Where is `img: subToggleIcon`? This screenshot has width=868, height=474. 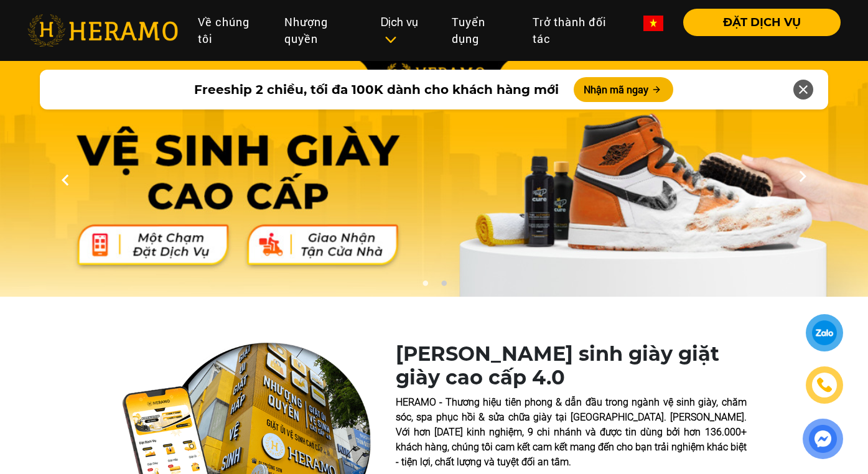 img: subToggleIcon is located at coordinates (390, 40).